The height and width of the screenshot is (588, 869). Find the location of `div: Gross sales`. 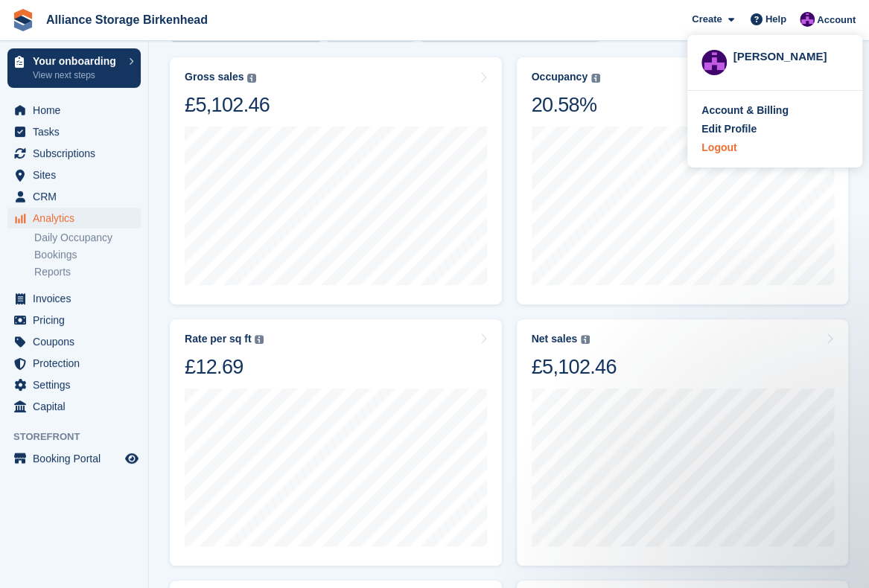

div: Gross sales is located at coordinates (214, 77).